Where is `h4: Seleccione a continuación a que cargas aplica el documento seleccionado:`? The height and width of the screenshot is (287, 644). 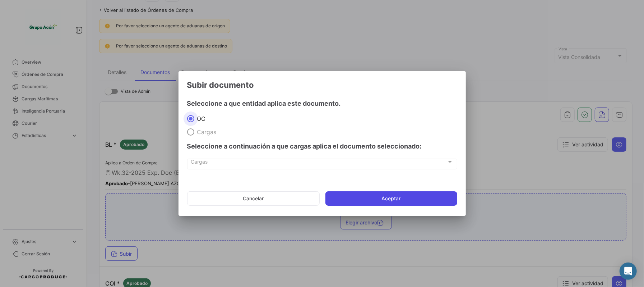 h4: Seleccione a continuación a que cargas aplica el documento seleccionado: is located at coordinates (322, 146).